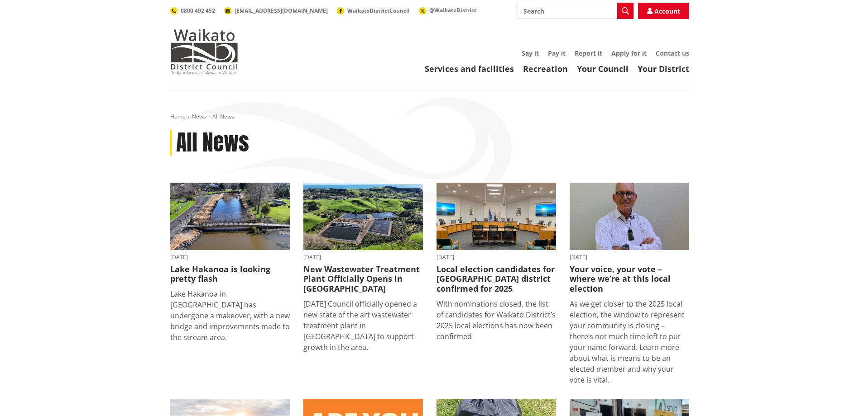 The image size is (859, 416). Describe the element at coordinates (629, 216) in the screenshot. I see `img: Craig Hobbs` at that location.